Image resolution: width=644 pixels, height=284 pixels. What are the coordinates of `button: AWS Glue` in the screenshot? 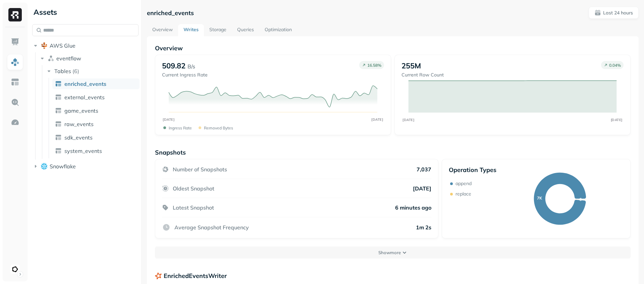 It's located at (85, 46).